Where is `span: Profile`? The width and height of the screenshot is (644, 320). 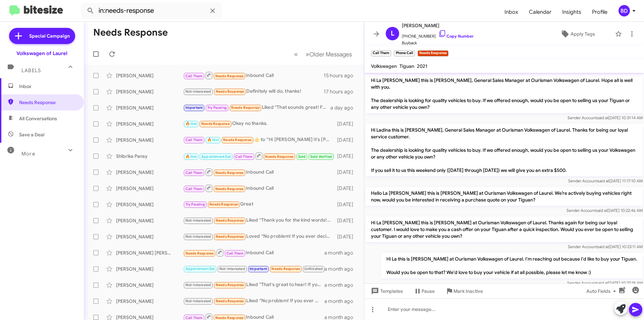
span: Profile is located at coordinates (600, 12).